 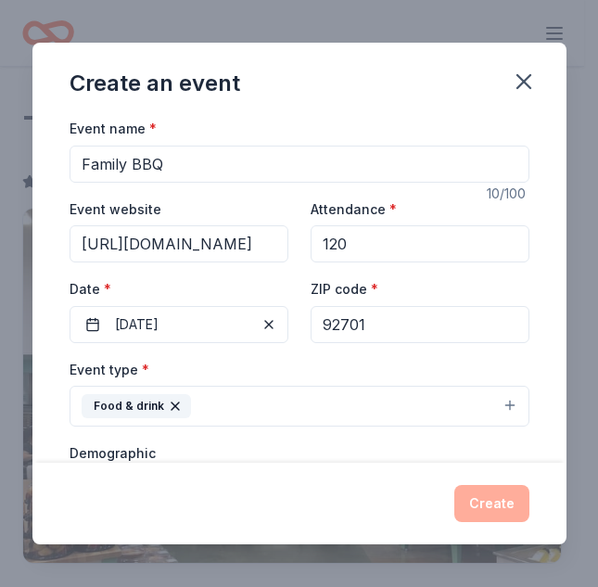 What do you see at coordinates (299, 406) in the screenshot?
I see `button: Food & drink` at bounding box center [299, 406].